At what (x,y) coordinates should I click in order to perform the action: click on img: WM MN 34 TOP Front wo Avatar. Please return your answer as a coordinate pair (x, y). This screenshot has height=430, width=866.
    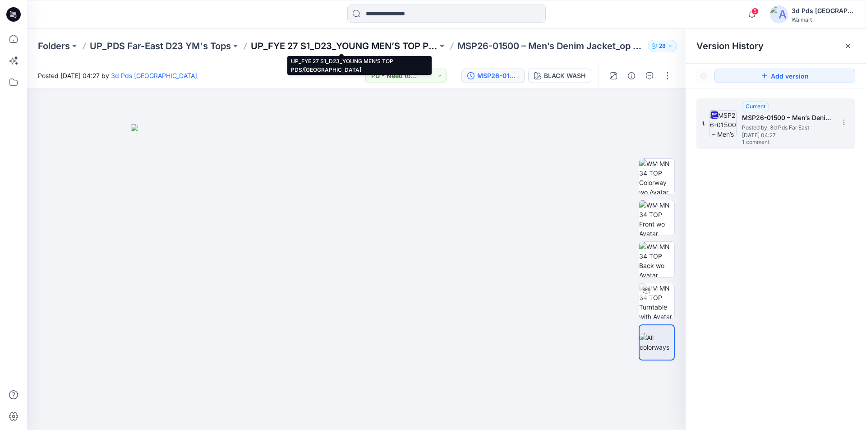
    Looking at the image, I should click on (656, 218).